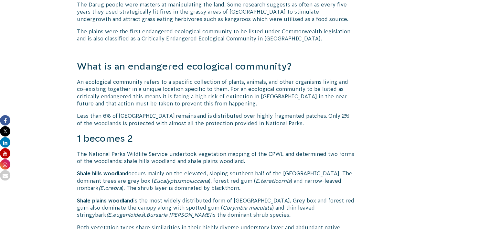 This screenshot has height=229, width=489. What do you see at coordinates (260, 207) in the screenshot?
I see `span: maculata` at bounding box center [260, 207].